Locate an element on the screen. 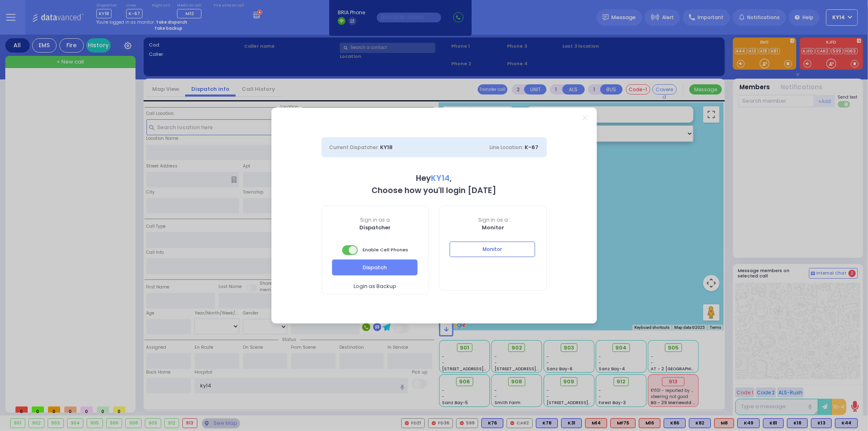 The image size is (868, 431). span: Current Dispatcher: is located at coordinates (355, 147).